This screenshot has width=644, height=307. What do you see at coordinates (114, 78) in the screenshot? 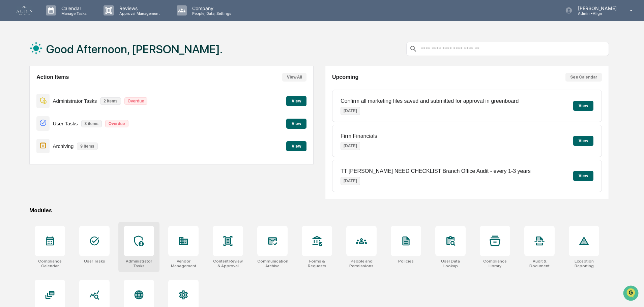
I see `button: See all` at bounding box center [114, 78].